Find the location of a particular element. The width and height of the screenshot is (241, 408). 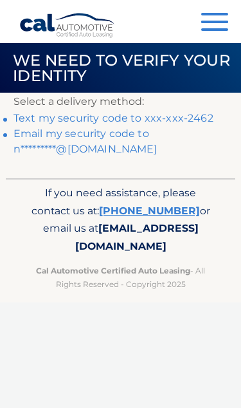

a: Cal Automotive is located at coordinates (68, 29).